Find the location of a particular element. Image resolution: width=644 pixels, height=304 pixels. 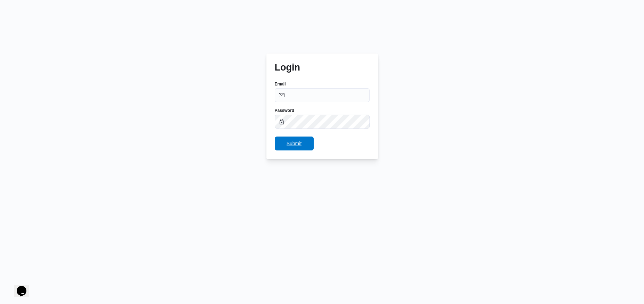

button: Submit is located at coordinates (294, 144).